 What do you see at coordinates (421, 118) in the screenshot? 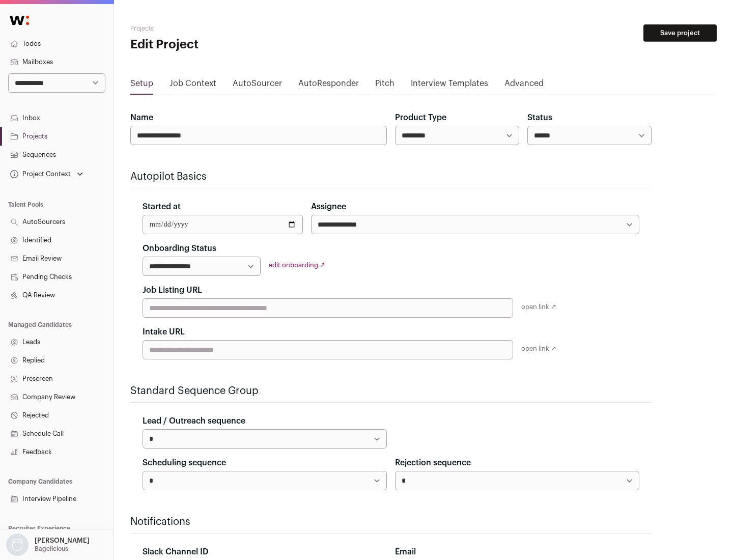
I see `label: Product Type` at bounding box center [421, 118].